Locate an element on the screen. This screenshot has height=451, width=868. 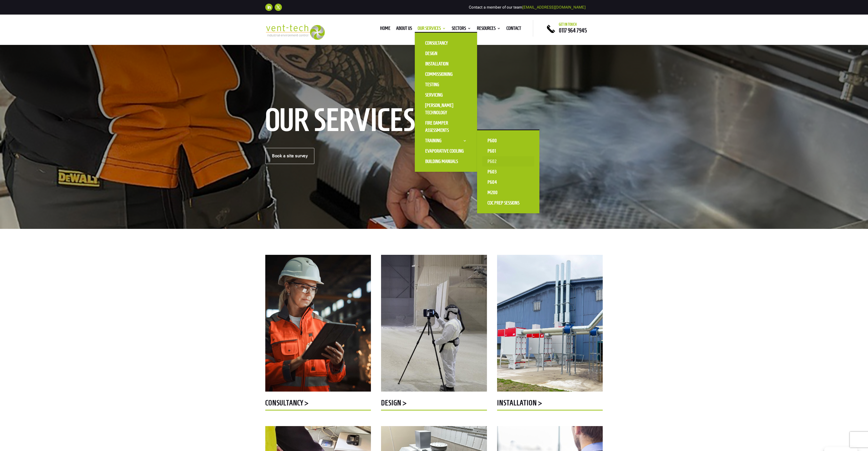
a: P604 is located at coordinates (508, 182).